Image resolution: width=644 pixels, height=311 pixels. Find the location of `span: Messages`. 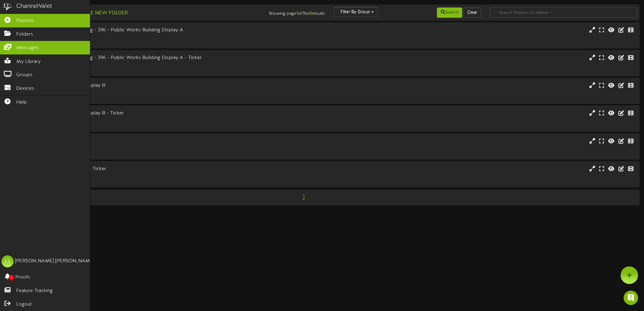

span: Messages is located at coordinates (27, 48).